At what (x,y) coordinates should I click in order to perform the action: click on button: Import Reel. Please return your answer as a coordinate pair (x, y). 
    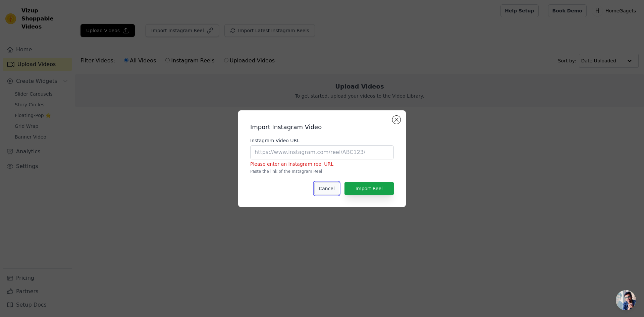
    Looking at the image, I should click on (369, 188).